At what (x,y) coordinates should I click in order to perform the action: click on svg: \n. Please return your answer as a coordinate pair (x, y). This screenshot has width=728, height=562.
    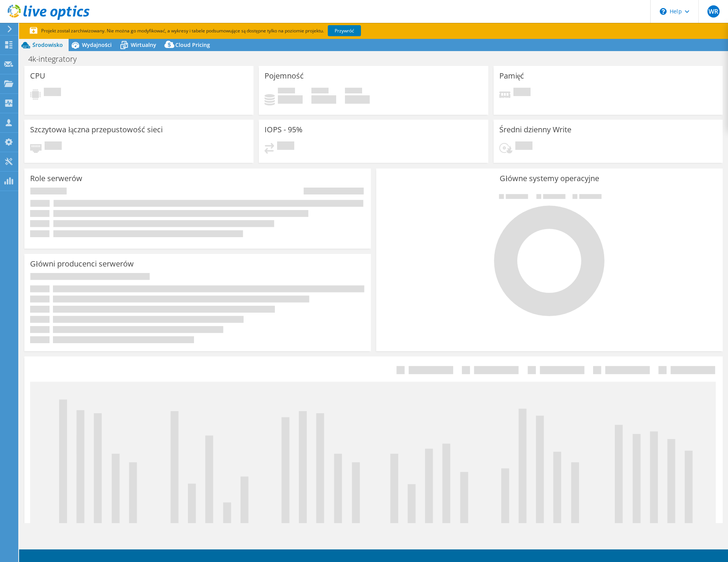
    Looking at the image, I should click on (663, 12).